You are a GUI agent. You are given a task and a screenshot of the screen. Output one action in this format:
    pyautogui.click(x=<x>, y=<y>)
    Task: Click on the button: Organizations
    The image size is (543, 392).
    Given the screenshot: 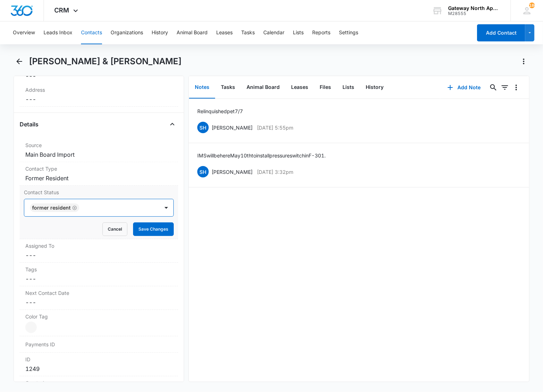 What is the action you would take?
    pyautogui.click(x=127, y=33)
    